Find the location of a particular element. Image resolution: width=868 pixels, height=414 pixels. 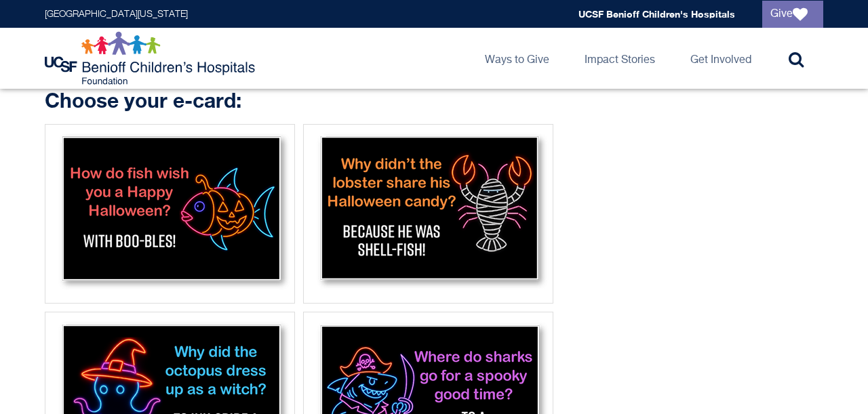

img: Logo for UCSF Benioff Children's Hospitals Foundation is located at coordinates (151, 58).